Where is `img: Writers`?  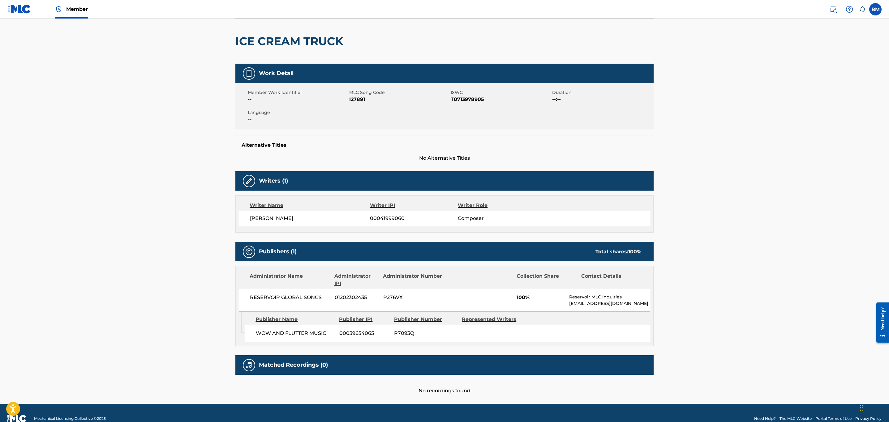
img: Writers is located at coordinates (249, 181).